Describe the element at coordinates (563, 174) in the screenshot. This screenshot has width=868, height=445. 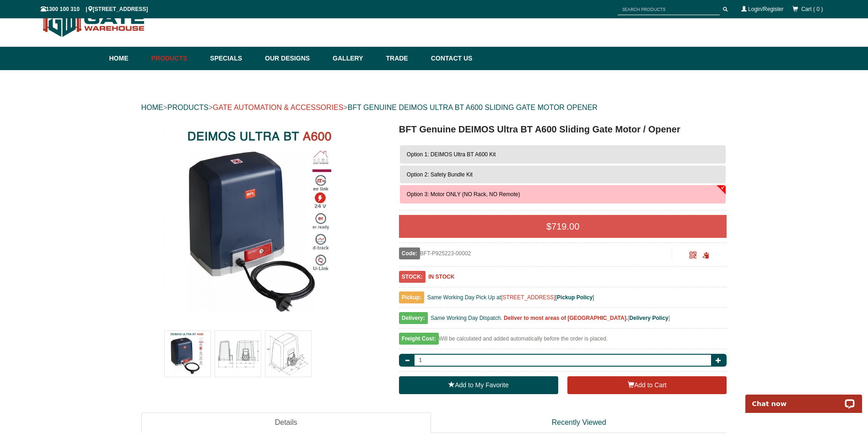
I see `button: Option 2: Safety Bundle Kit` at that location.